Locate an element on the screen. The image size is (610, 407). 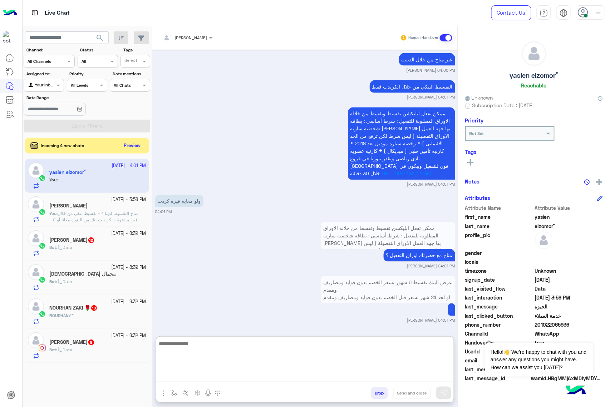
span: gender is located at coordinates (499, 253).